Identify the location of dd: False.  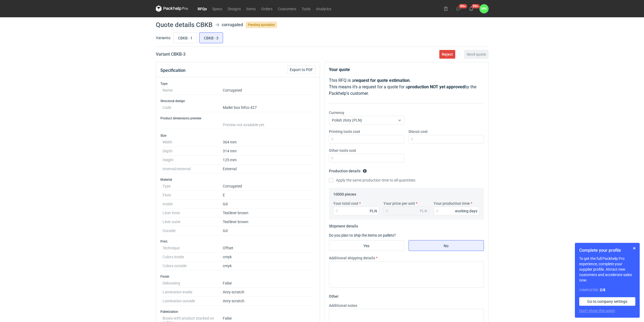
(268, 283).